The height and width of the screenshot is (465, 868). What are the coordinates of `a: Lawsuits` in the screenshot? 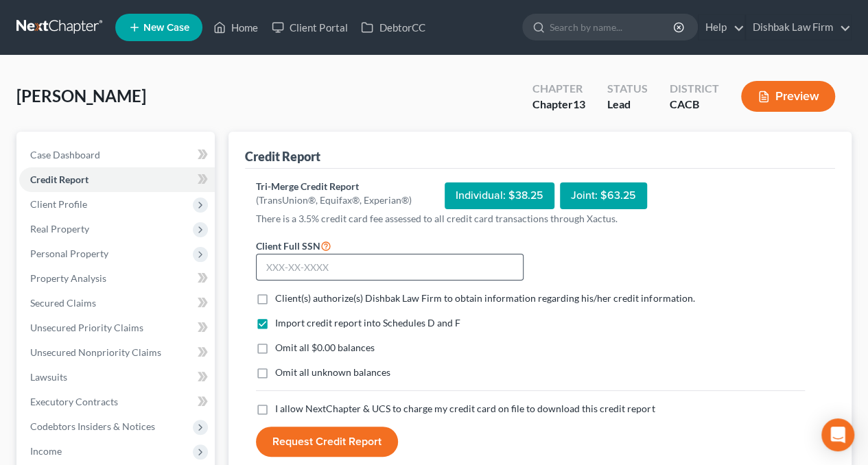 It's located at (117, 377).